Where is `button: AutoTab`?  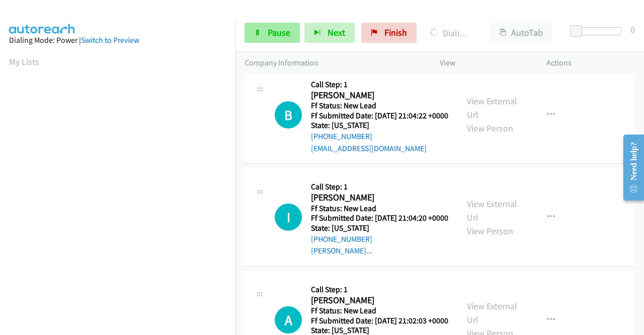
button: AutoTab is located at coordinates (521, 33).